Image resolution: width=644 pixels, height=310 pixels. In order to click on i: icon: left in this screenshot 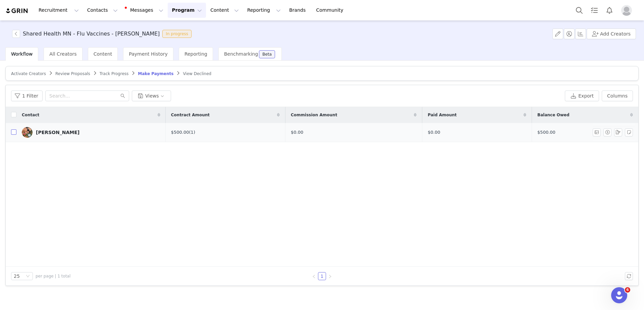, I will do `click(313, 276)`.